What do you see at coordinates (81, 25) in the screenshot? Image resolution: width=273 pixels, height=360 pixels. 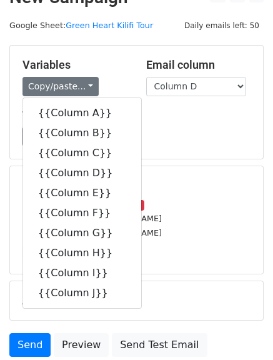 I see `small: Google Sheet:` at bounding box center [81, 25].